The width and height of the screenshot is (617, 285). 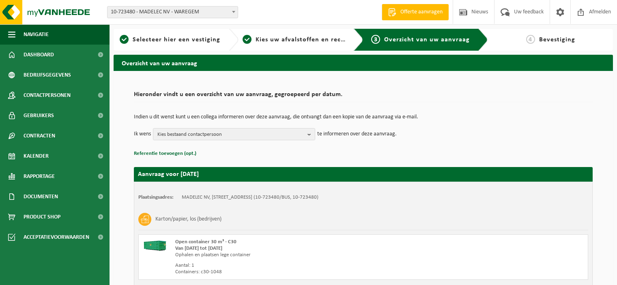 What do you see at coordinates (415, 12) in the screenshot?
I see `a: Offerte aanvragen` at bounding box center [415, 12].